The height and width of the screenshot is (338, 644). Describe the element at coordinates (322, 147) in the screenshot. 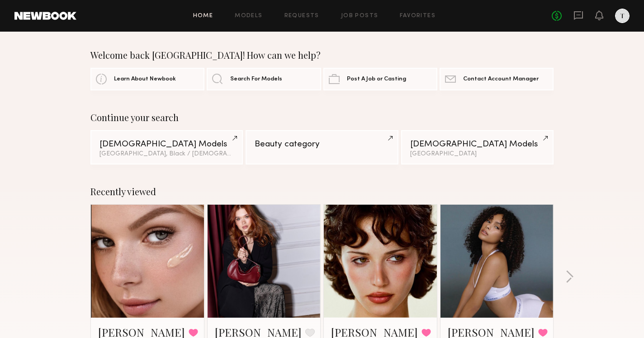

I see `a: Beauty category` at that location.